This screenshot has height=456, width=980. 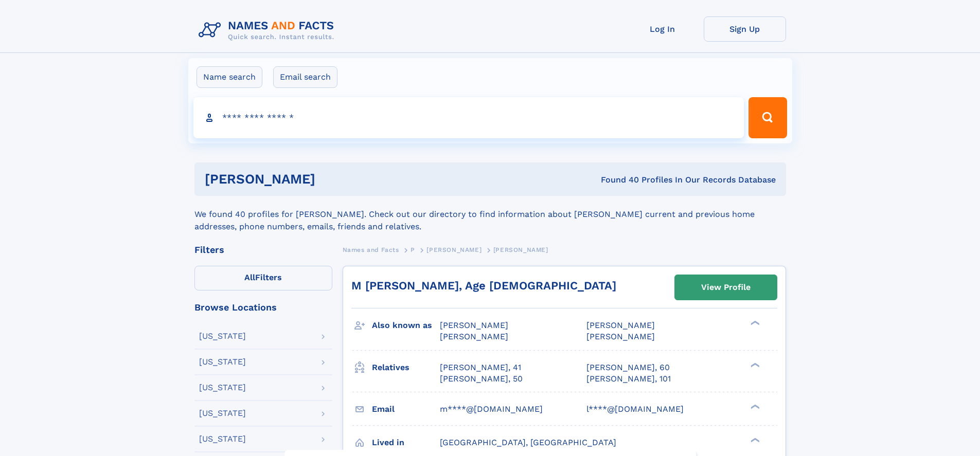 What do you see at coordinates (726, 287) in the screenshot?
I see `div: View Profile` at bounding box center [726, 287].